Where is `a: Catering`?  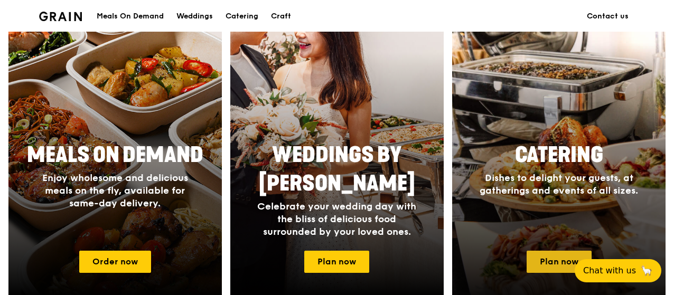 a: Catering is located at coordinates (242, 16).